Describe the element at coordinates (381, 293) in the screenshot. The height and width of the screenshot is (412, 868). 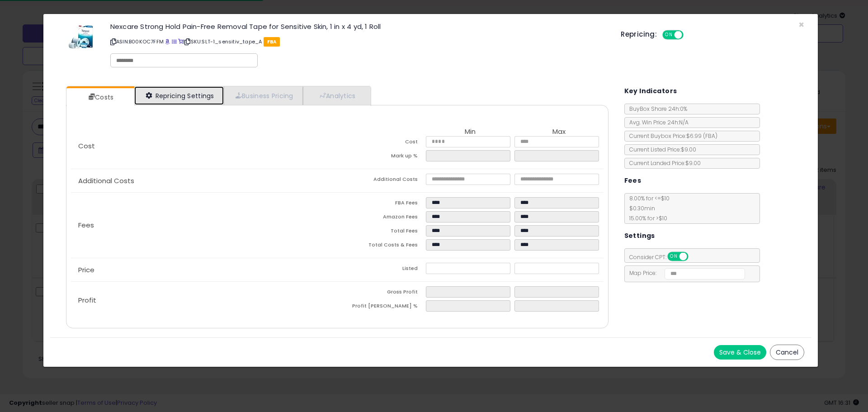
I see `td: Gross Profit` at that location.